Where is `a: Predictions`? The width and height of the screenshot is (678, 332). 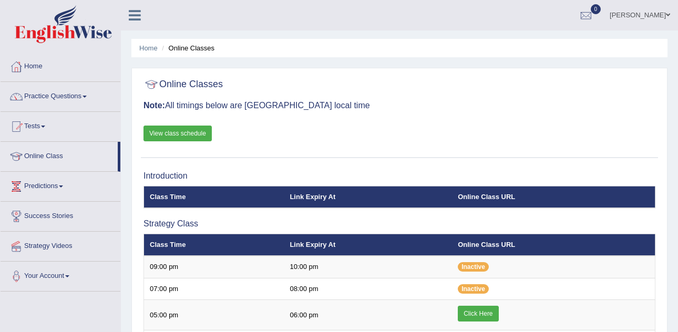
a: Predictions is located at coordinates (60, 185).